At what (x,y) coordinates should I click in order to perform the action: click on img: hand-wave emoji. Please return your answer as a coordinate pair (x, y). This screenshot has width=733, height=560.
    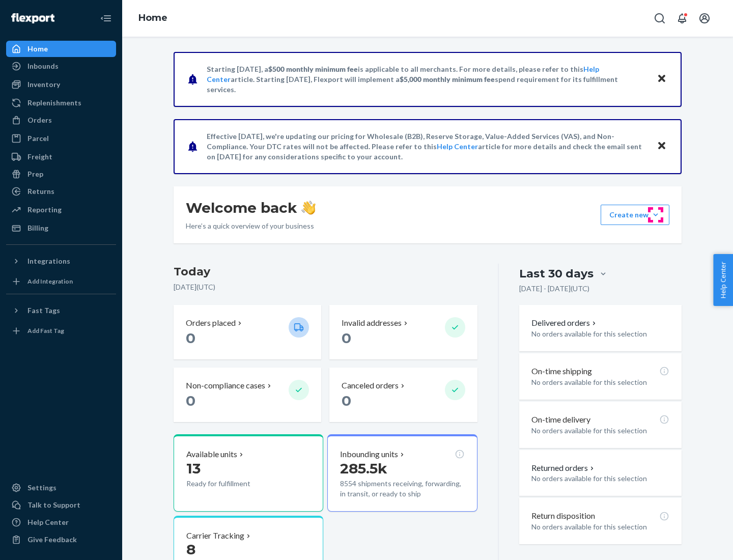
    Looking at the image, I should click on (309, 208).